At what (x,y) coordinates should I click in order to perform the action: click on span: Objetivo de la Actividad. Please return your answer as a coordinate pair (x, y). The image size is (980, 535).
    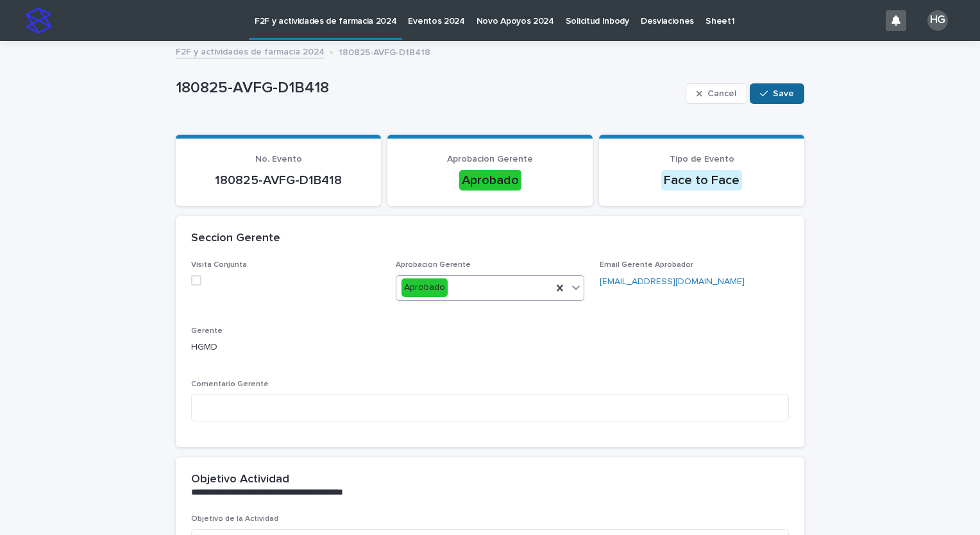
    Looking at the image, I should click on (235, 519).